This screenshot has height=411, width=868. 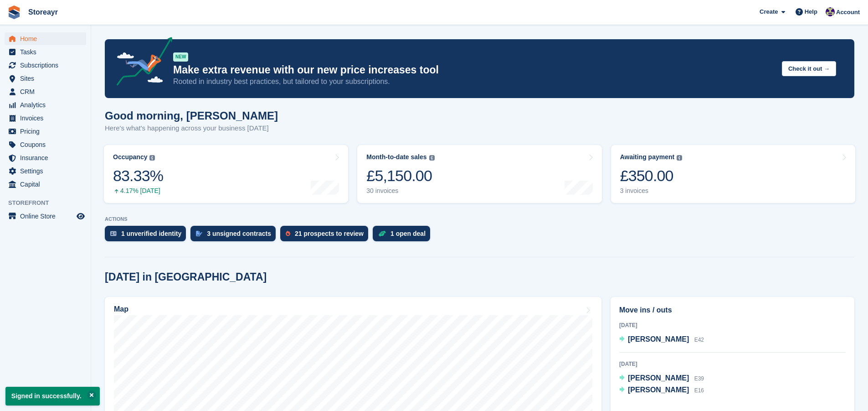 What do you see at coordinates (734, 173) in the screenshot?
I see `a: Awaiting payment £350.00 3 invoices` at bounding box center [734, 173].